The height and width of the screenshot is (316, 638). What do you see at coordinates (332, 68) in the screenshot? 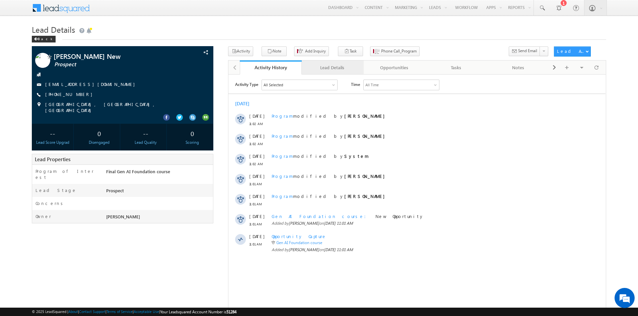
I see `a: Lead Details` at bounding box center [332, 68].